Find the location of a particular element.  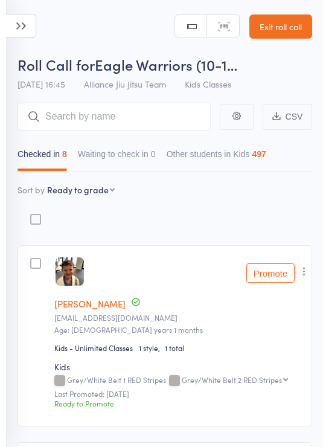

button: Promote is located at coordinates (271, 273).